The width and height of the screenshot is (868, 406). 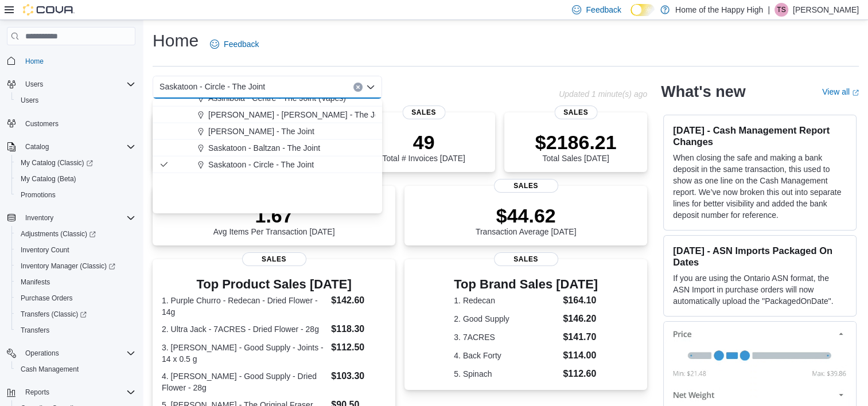 What do you see at coordinates (46, 298) in the screenshot?
I see `span: Purchase Orders` at bounding box center [46, 298].